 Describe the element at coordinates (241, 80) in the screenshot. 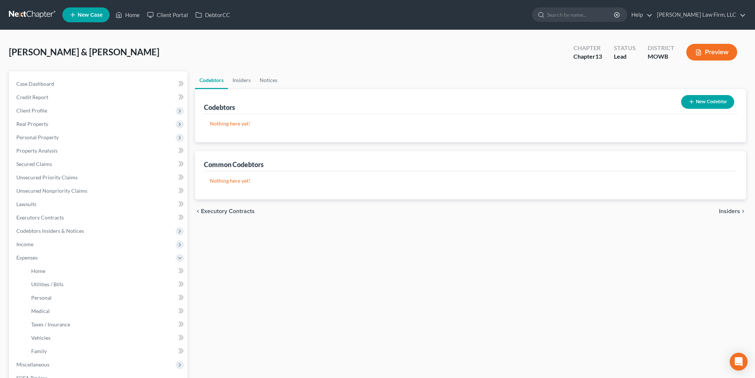

I see `a: Insiders` at that location.